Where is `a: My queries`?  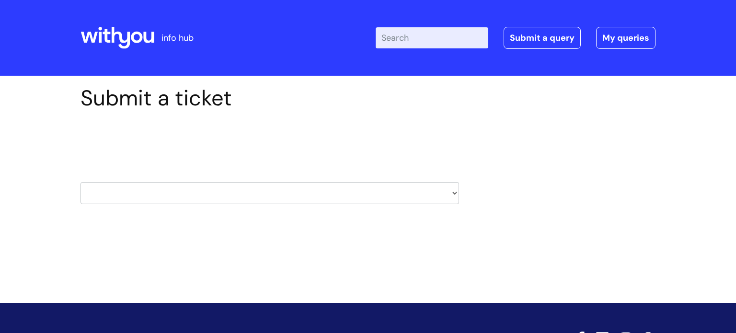 a: My queries is located at coordinates (626, 38).